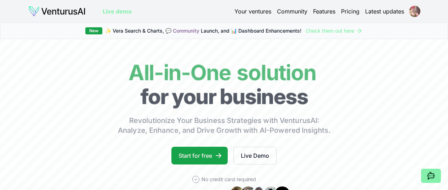  Describe the element at coordinates (385, 11) in the screenshot. I see `a: Latest updates` at that location.